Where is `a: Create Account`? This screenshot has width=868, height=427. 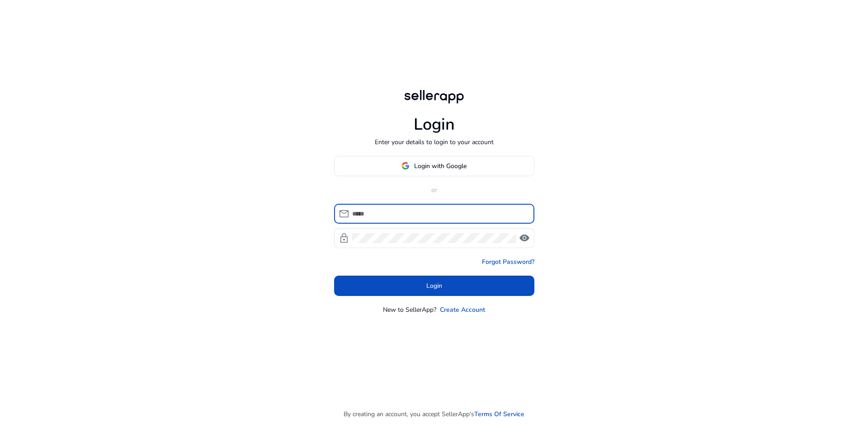 a: Create Account is located at coordinates (463, 309).